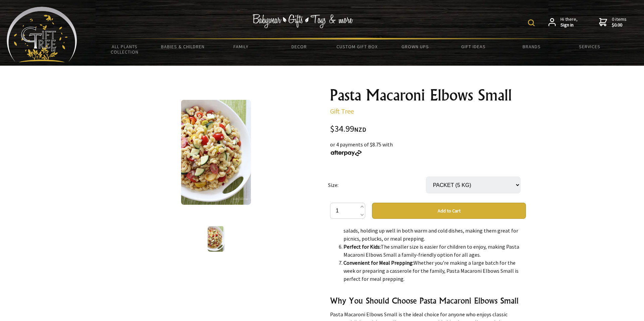  What do you see at coordinates (379, 263) in the screenshot?
I see `strong: Convenient for Meal Prepping:` at bounding box center [379, 263].